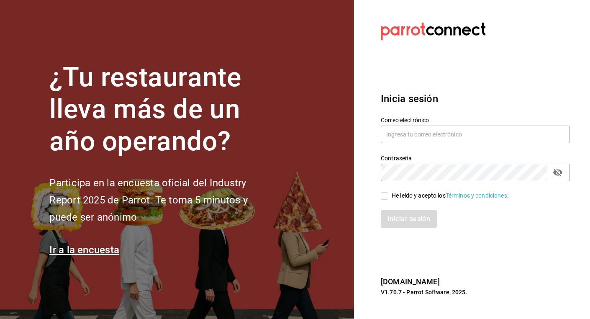 The height and width of the screenshot is (319, 590). Describe the element at coordinates (450, 195) in the screenshot. I see `div: He leído y acepto los` at that location.